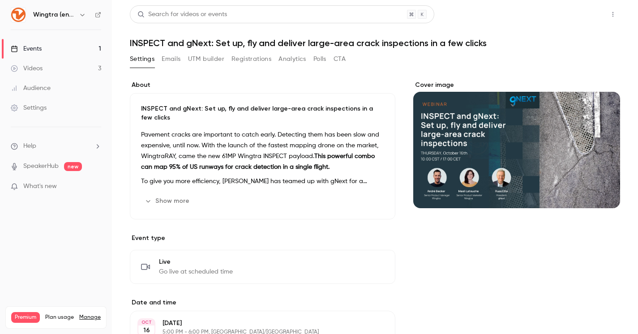 The image size is (638, 334). What do you see at coordinates (517, 85) in the screenshot?
I see `label: Cover image` at bounding box center [517, 85].